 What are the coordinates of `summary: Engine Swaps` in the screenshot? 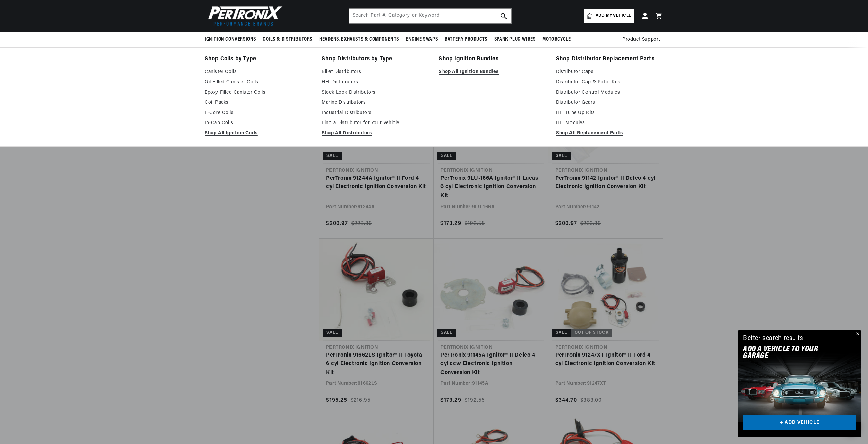 It's located at (422, 40).